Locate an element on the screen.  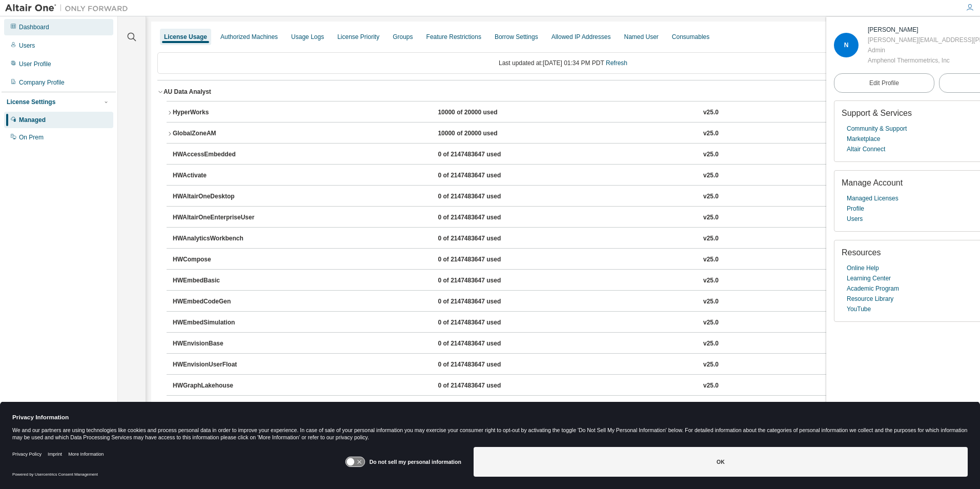
div: Groups is located at coordinates (403, 37).